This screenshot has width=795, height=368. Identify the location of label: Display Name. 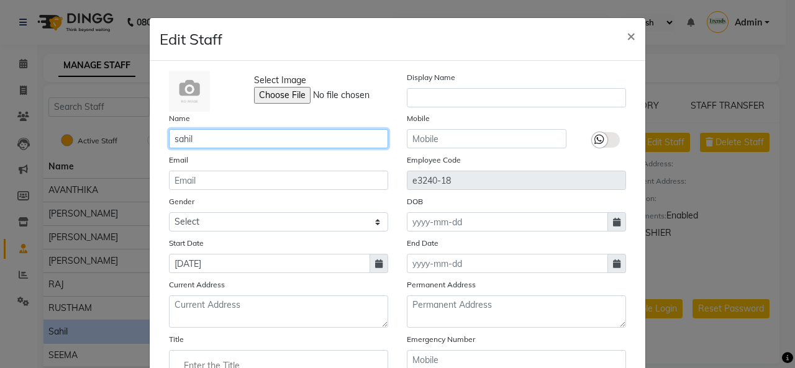
(431, 78).